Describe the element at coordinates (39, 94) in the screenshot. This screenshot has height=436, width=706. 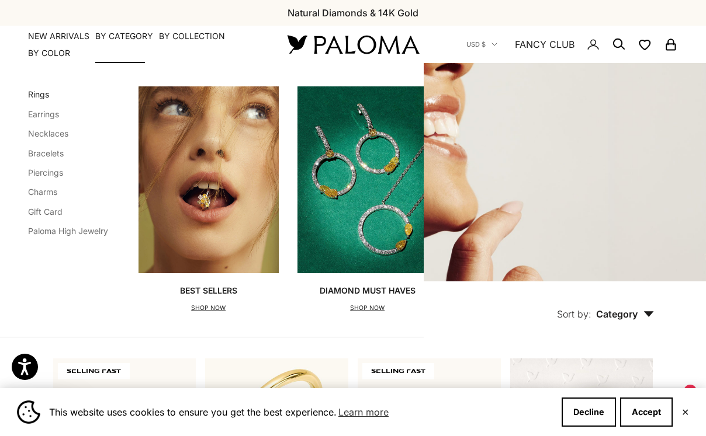
I see `a: Rings` at that location.